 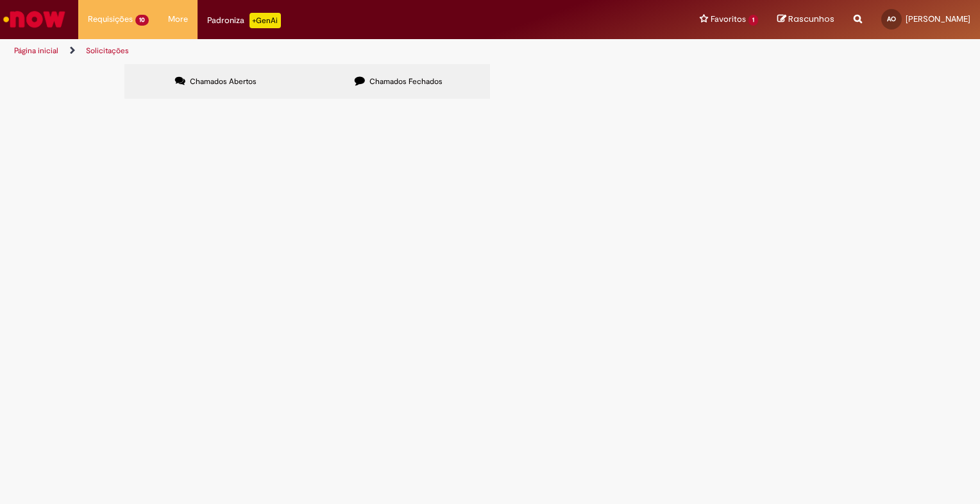 I want to click on span: Rascunhos, so click(x=812, y=18).